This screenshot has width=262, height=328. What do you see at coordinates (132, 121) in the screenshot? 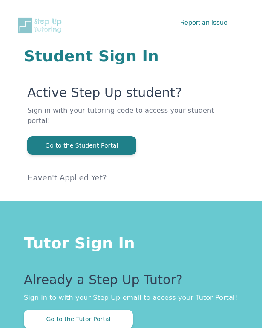
I see `p: Sign in with your tutoring code to access your student portal!` at bounding box center [132, 121].